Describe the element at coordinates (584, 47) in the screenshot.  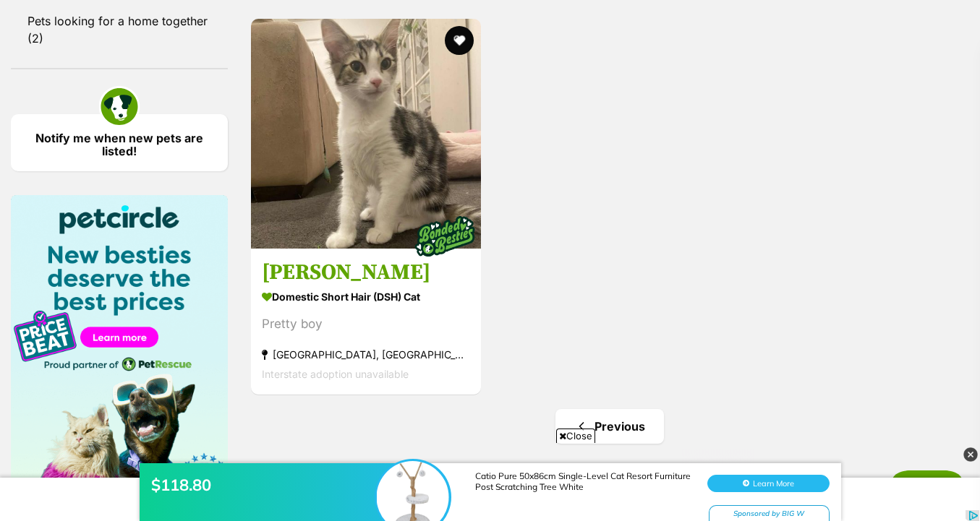
I see `div: Catio Pure 50x86cm Single-Level Cat Resort Furniture Post Scratching Tree White` at that location.